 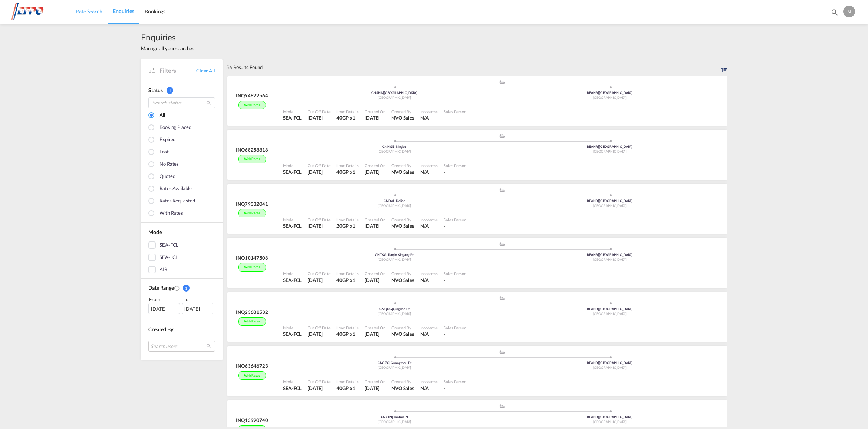 I want to click on div: 20GP x 1, so click(x=347, y=225).